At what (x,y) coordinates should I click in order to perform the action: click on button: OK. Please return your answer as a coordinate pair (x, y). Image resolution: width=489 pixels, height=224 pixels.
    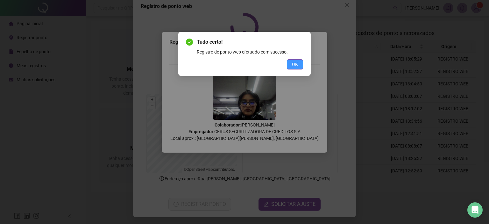
    Looking at the image, I should click on (295, 64).